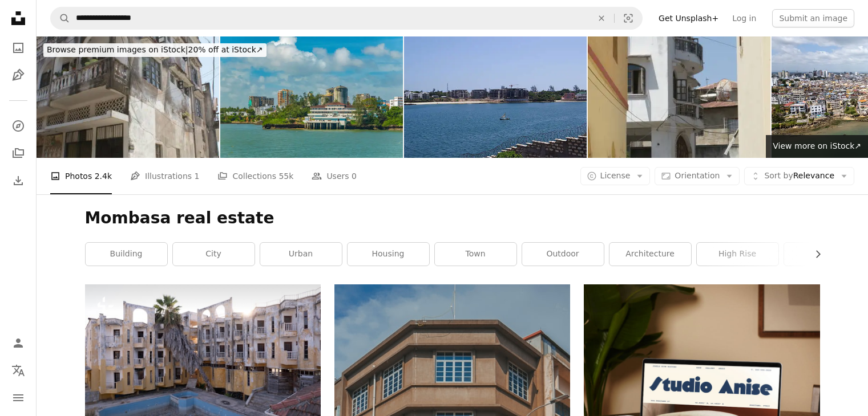 Image resolution: width=868 pixels, height=416 pixels. Describe the element at coordinates (799, 176) in the screenshot. I see `span: Relevance` at that location.